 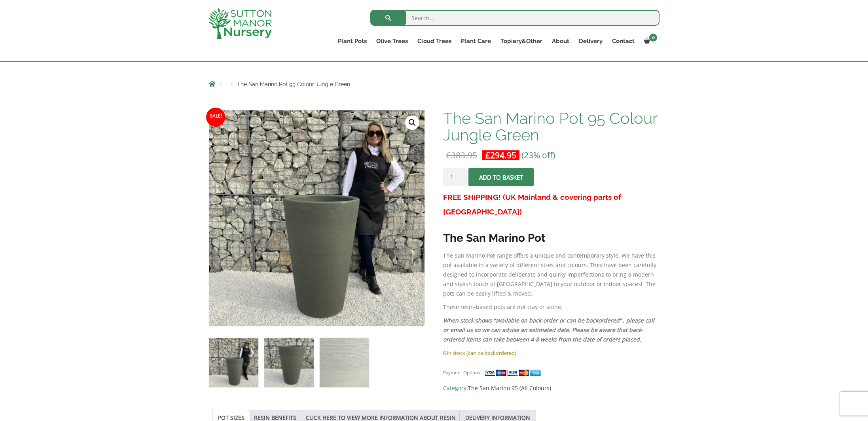 What do you see at coordinates (494, 238) in the screenshot?
I see `strong: The San Marino Pot` at bounding box center [494, 238].